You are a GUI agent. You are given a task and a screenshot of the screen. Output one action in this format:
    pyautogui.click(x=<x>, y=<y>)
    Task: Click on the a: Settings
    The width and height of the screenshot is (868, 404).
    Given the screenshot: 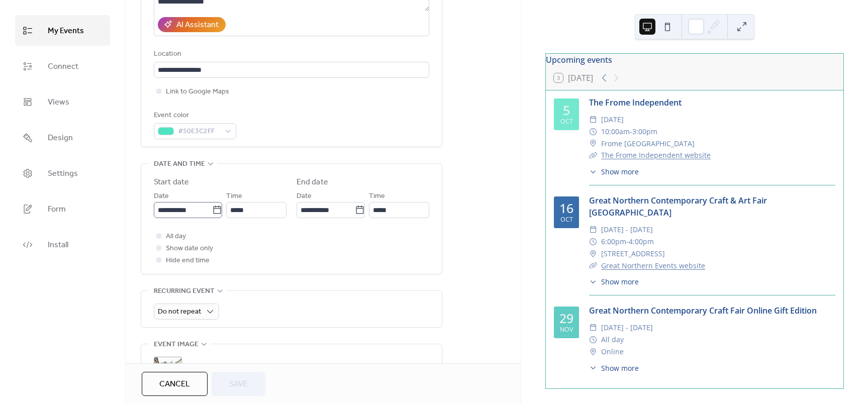 What is the action you would take?
    pyautogui.click(x=63, y=173)
    